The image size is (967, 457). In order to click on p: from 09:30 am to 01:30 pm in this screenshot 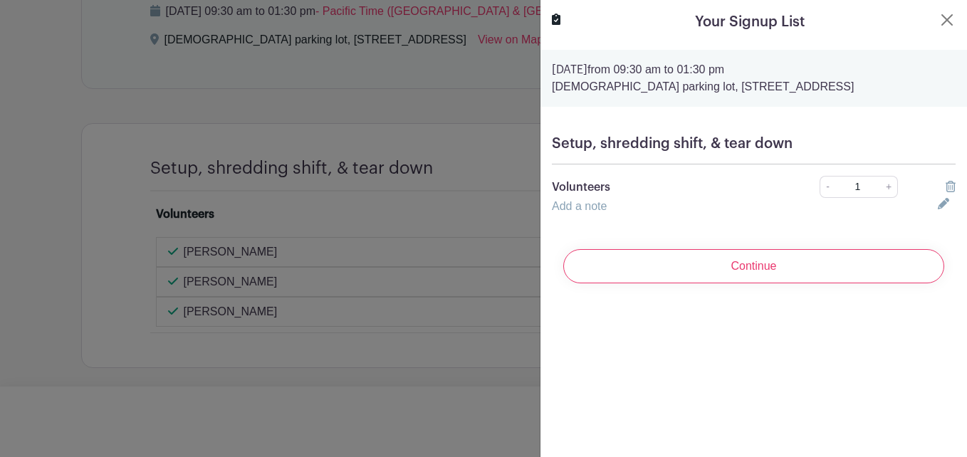, I will do `click(754, 70)`.